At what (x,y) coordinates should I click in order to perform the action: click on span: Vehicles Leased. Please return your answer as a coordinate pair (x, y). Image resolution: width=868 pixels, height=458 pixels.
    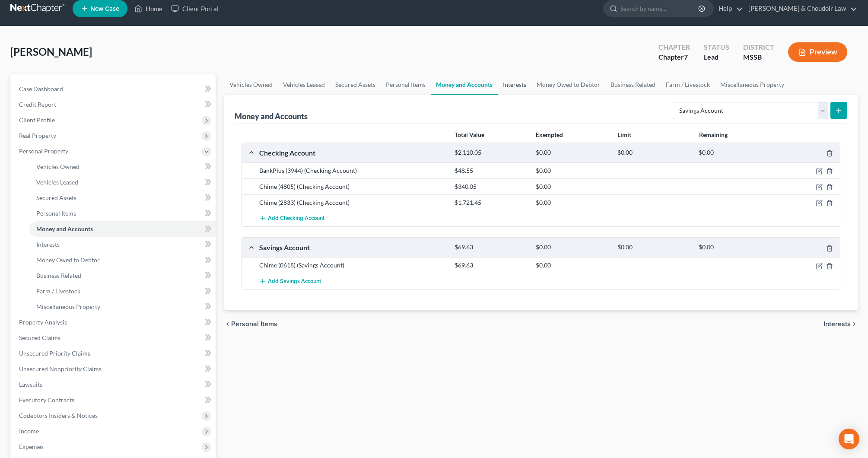
    Looking at the image, I should click on (57, 182).